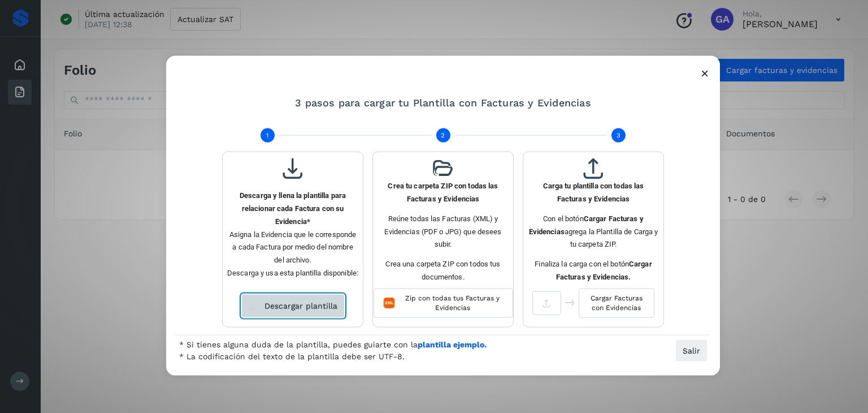 This screenshot has width=868, height=413. Describe the element at coordinates (586, 224) in the screenshot. I see `b: Cargar Facturas y Evidencias` at that location.